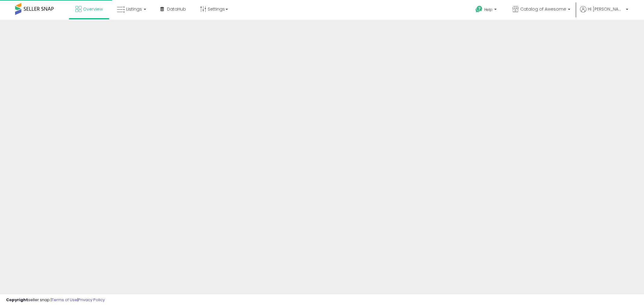 This screenshot has height=306, width=644. I want to click on i: Get Help, so click(479, 9).